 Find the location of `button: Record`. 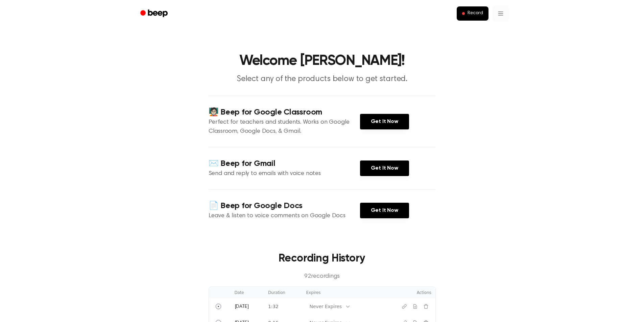

button: Record is located at coordinates (472, 13).